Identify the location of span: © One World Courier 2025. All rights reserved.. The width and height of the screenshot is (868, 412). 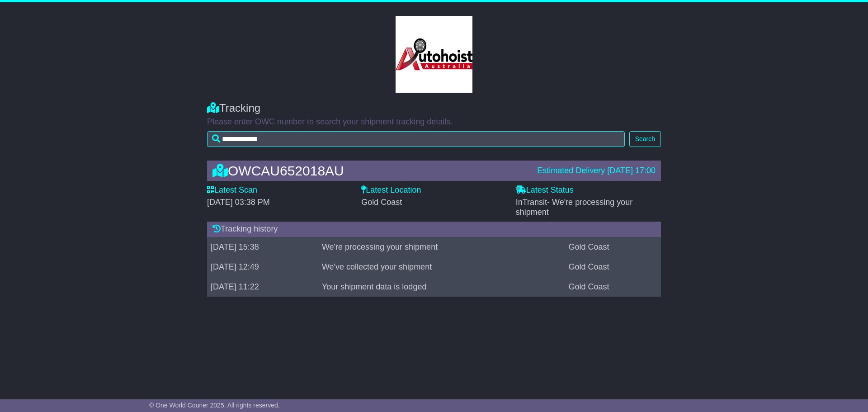
(214, 405).